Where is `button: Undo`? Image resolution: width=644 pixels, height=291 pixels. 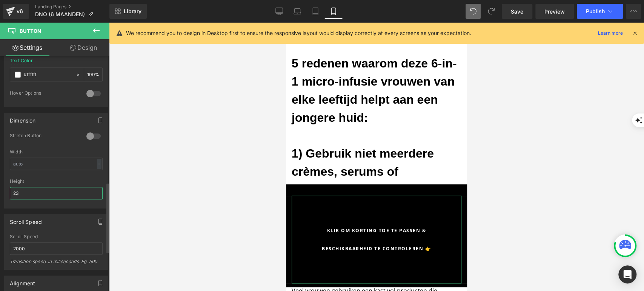
button: Undo is located at coordinates (473, 11).